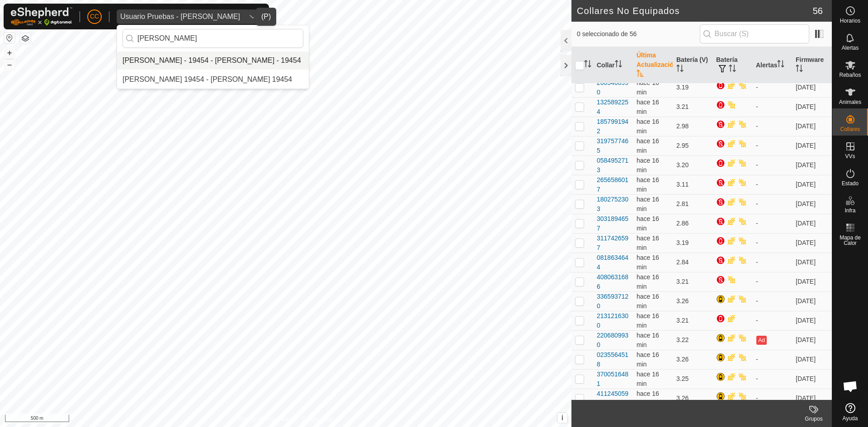 The image size is (868, 427). Describe the element at coordinates (613, 340) in the screenshot. I see `div: 2206809930` at that location.